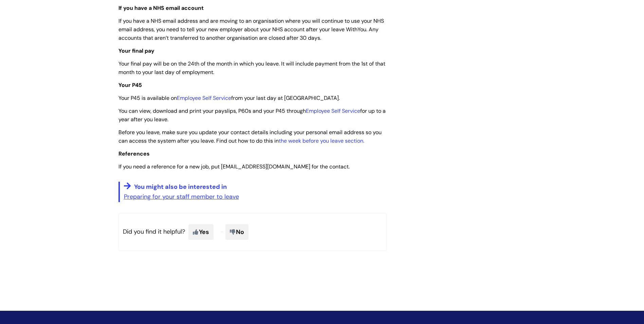 This screenshot has width=644, height=324. Describe the element at coordinates (253, 232) in the screenshot. I see `p: Did you find it helpful?` at that location.